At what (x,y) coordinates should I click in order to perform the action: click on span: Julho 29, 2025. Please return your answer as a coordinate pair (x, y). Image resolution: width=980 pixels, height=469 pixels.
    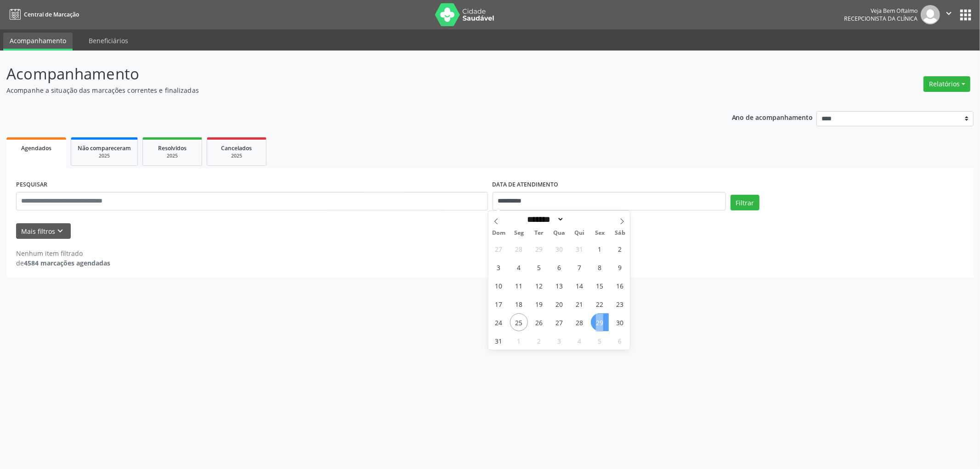
    Looking at the image, I should click on (539, 248).